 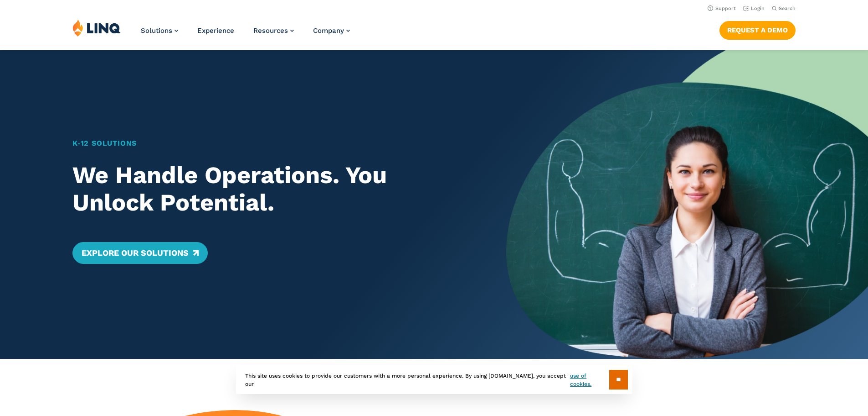 What do you see at coordinates (757, 30) in the screenshot?
I see `nav: Button Navigation` at bounding box center [757, 30].